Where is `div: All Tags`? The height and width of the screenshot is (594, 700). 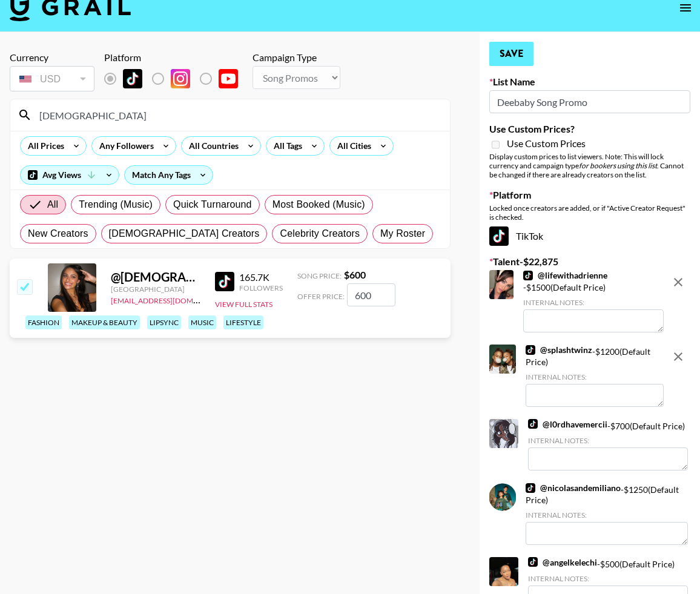
div: All Tags is located at coordinates (285, 146).